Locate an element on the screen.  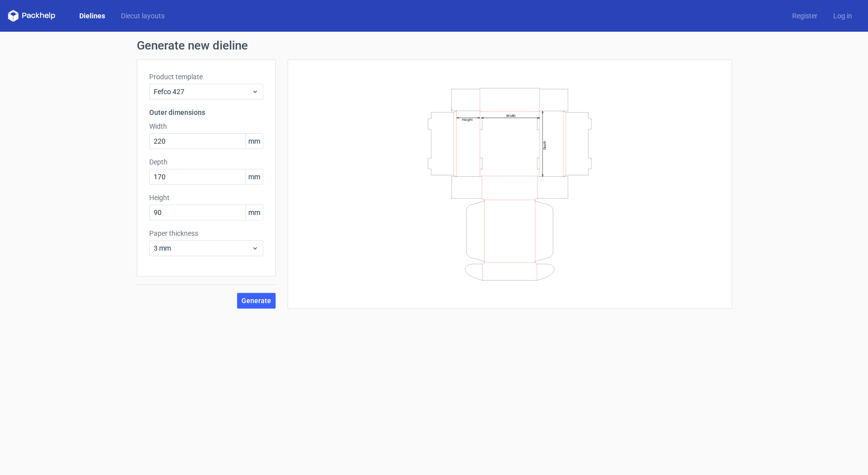
h3: Outer dimensions is located at coordinates (207, 112).